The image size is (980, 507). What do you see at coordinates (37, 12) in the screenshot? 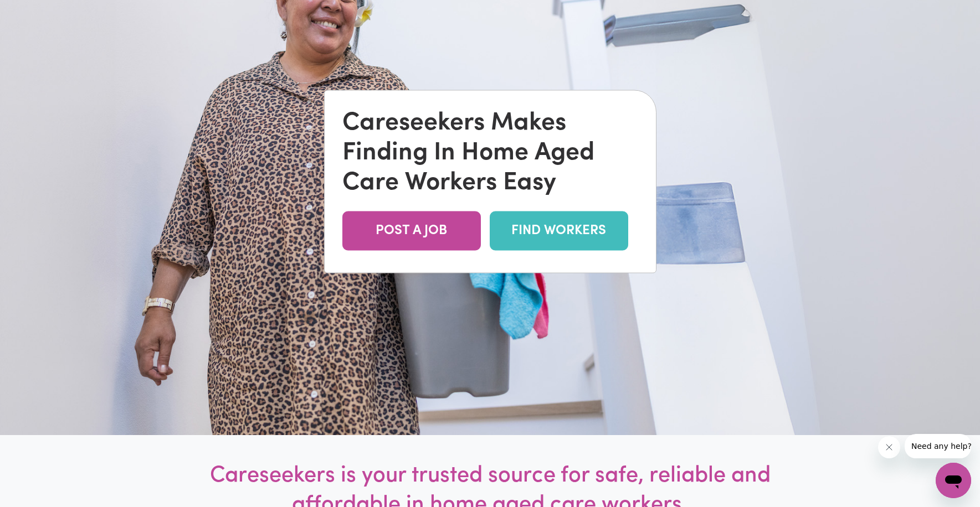
I see `span: Need any help?` at bounding box center [37, 12].